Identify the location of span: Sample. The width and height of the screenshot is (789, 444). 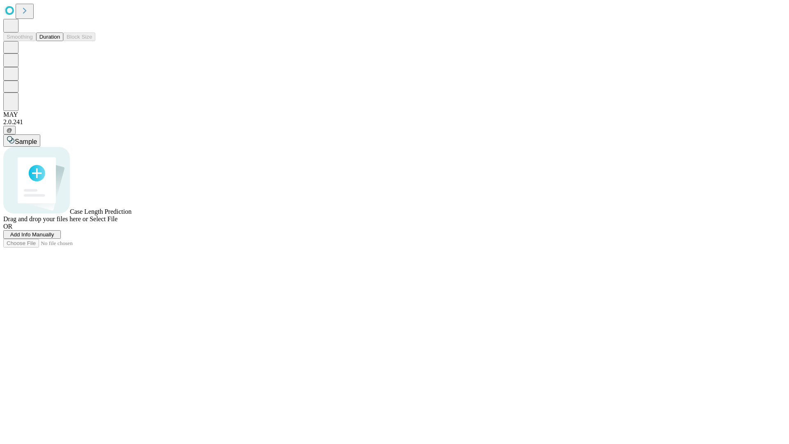
(26, 141).